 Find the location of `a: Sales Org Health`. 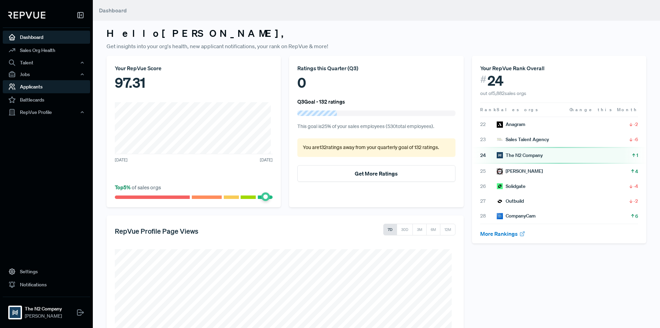

a: Sales Org Health is located at coordinates (46, 50).